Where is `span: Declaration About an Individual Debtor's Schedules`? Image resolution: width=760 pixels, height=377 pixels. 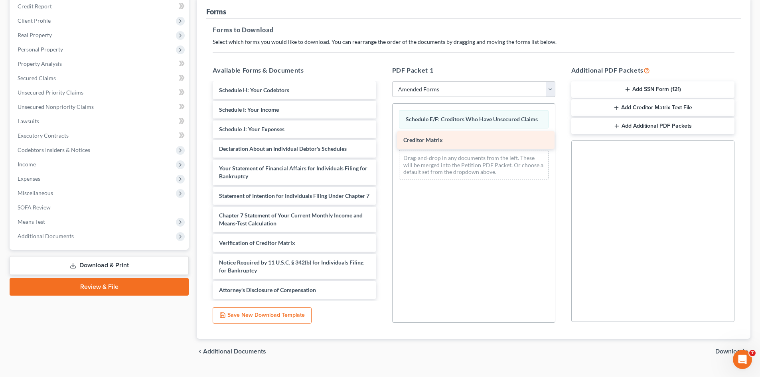
span: Declaration About an Individual Debtor's Schedules is located at coordinates (283, 148).